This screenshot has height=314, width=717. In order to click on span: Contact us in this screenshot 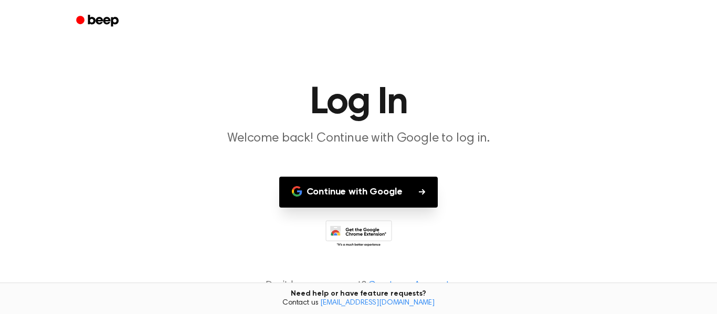, I will do `click(359, 304)`.